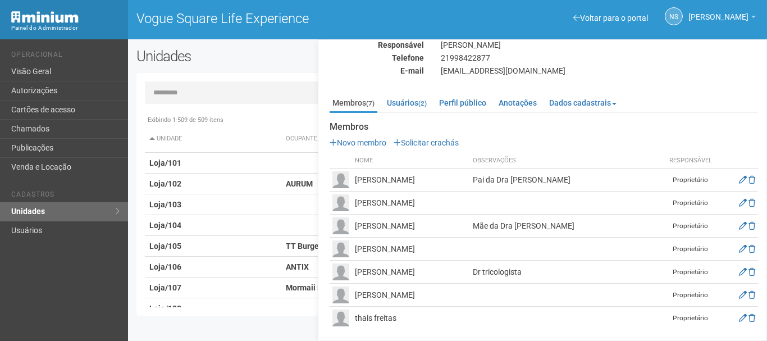 This screenshot has height=341, width=767. Describe the element at coordinates (518, 103) in the screenshot. I see `a: Anotações` at that location.